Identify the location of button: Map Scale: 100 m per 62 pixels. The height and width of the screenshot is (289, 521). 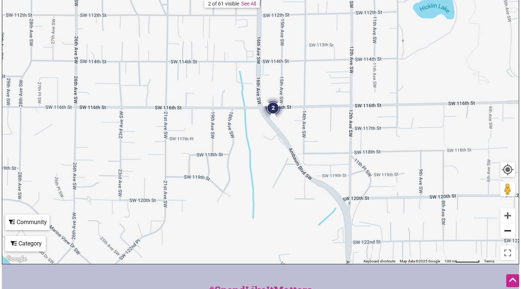
(462, 262).